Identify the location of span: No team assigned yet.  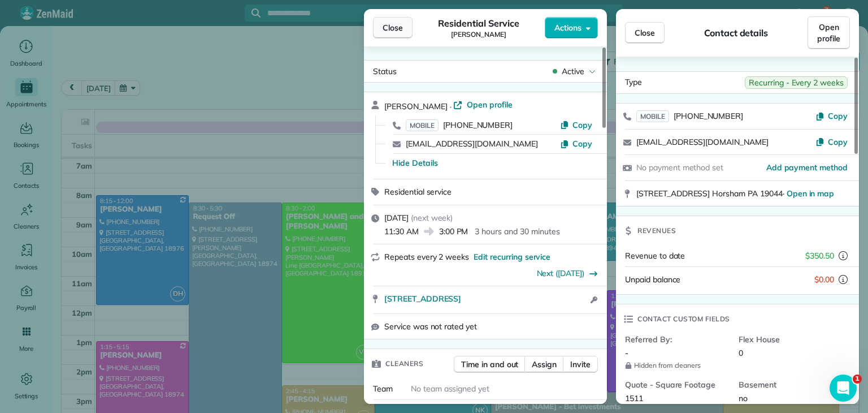
(450, 388).